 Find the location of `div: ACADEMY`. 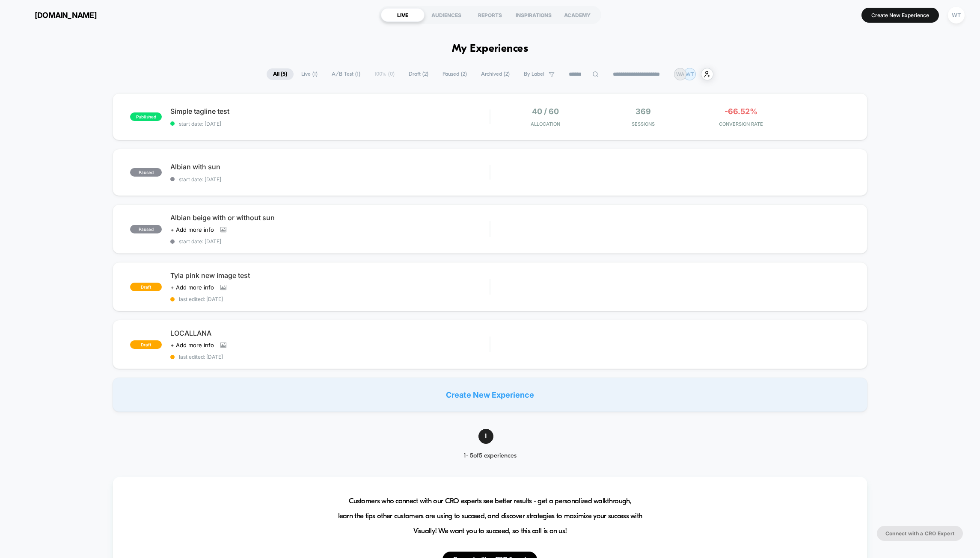

div: ACADEMY is located at coordinates (577, 15).